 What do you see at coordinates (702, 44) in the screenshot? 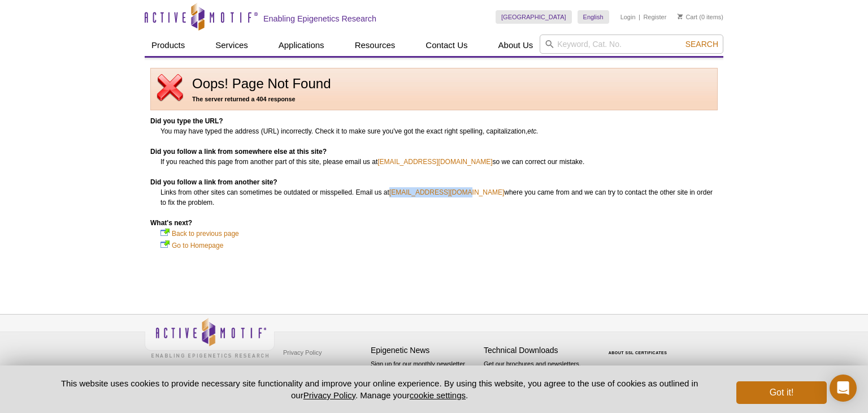
I see `button: Search` at bounding box center [702, 44].